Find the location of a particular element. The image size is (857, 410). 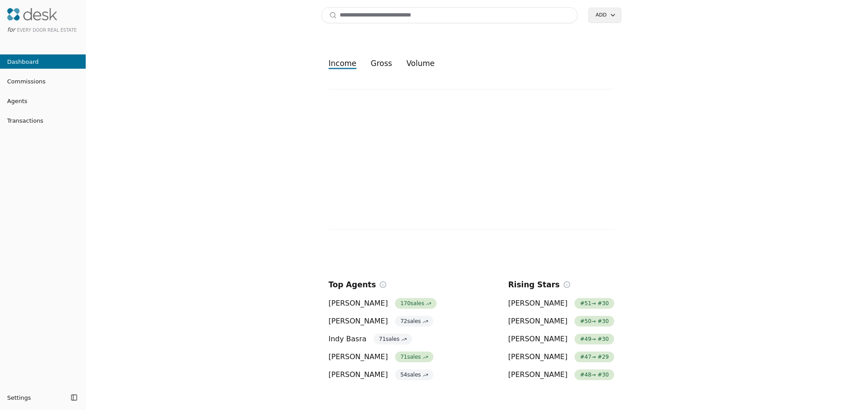

button: gross is located at coordinates (382, 63).